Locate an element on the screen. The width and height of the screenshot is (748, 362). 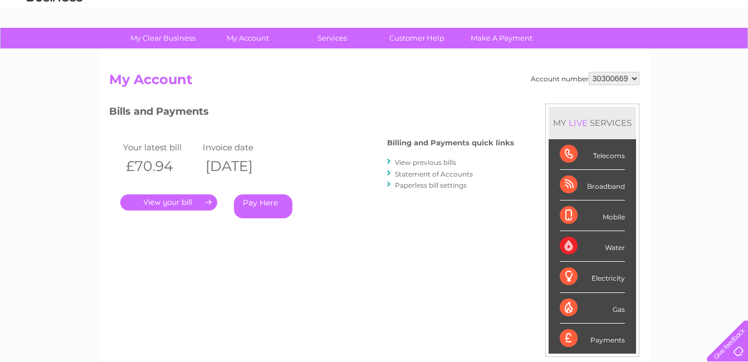
a: Log out is located at coordinates (725, 51).